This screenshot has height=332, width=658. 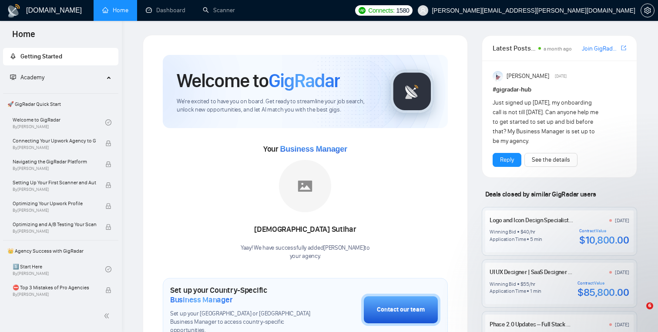 I want to click on span: setting, so click(x=648, y=10).